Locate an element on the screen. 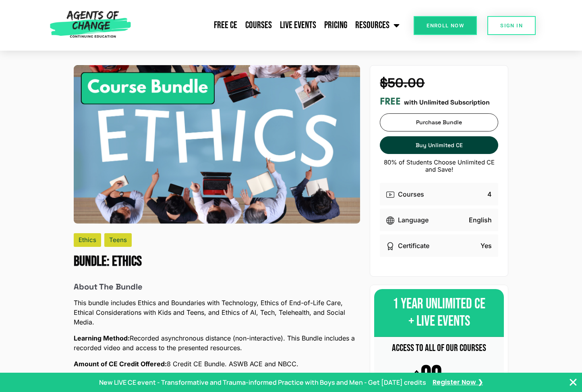 The width and height of the screenshot is (582, 392). p: Recorded asynchronous distance (non-interactive). This Bundle includes a recorded video and acces... is located at coordinates (217, 343).